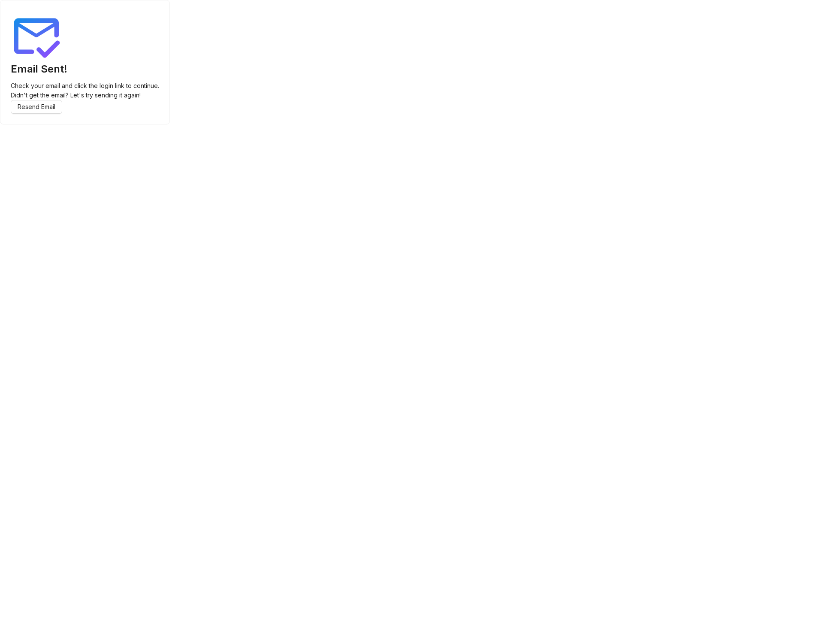  What do you see at coordinates (37, 106) in the screenshot?
I see `span: Resend Email` at bounding box center [37, 106].